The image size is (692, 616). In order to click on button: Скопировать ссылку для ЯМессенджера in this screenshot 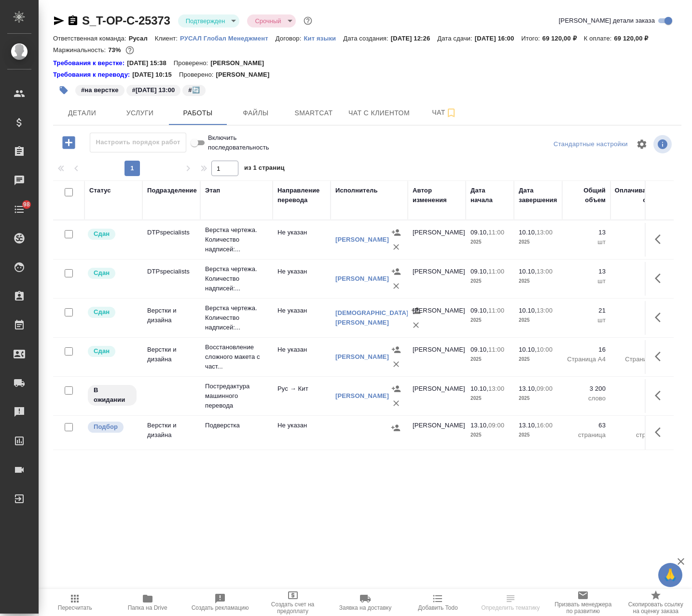, I will do `click(59, 21)`.